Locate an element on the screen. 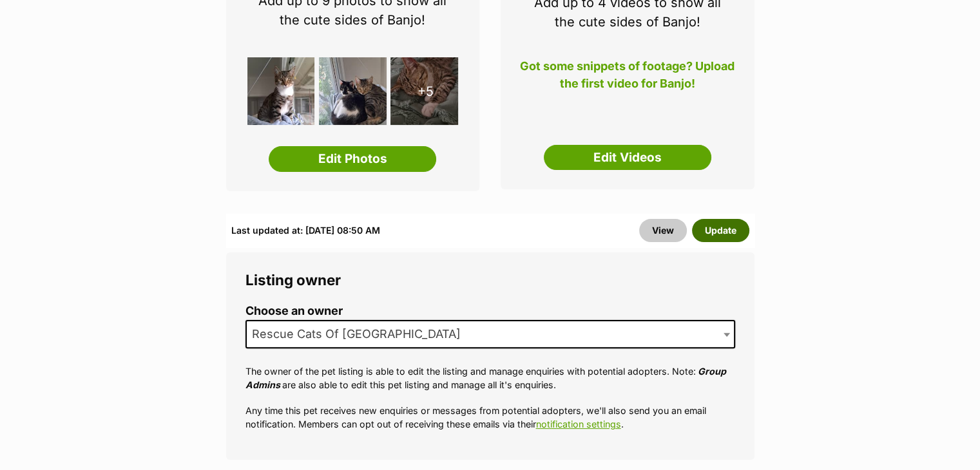 This screenshot has width=980, height=470. div: +5 is located at coordinates (424, 91).